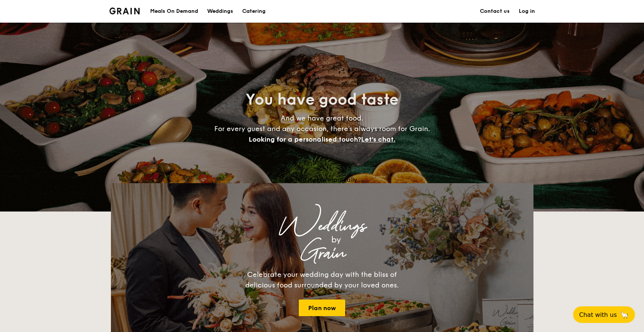 This screenshot has width=644, height=332. What do you see at coordinates (124, 11) in the screenshot?
I see `a: Logotype` at bounding box center [124, 11].